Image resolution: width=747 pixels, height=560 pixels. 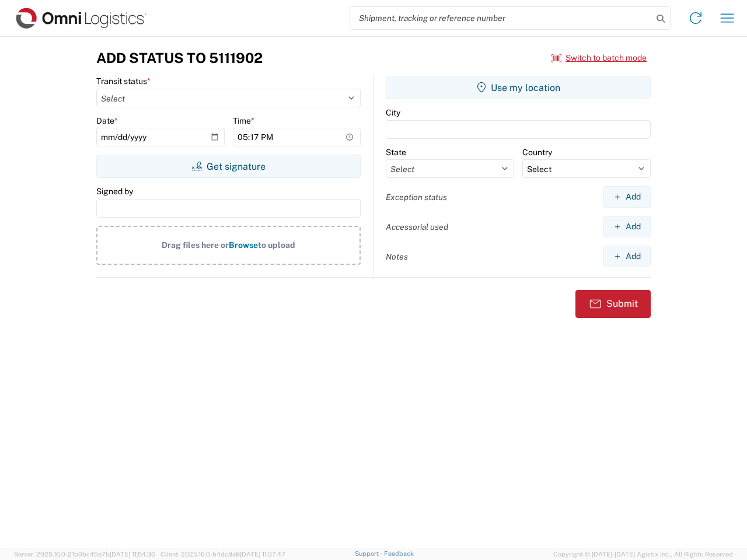 What do you see at coordinates (613, 304) in the screenshot?
I see `button: Submit` at bounding box center [613, 304].